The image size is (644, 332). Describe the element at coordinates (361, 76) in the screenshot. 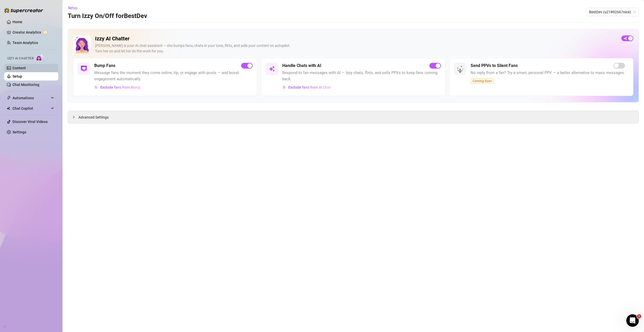

I see `span: Respond to fan messages with AI — Izzy chats, flirts, and sells PPVs to keep fans coming back.` at that location.